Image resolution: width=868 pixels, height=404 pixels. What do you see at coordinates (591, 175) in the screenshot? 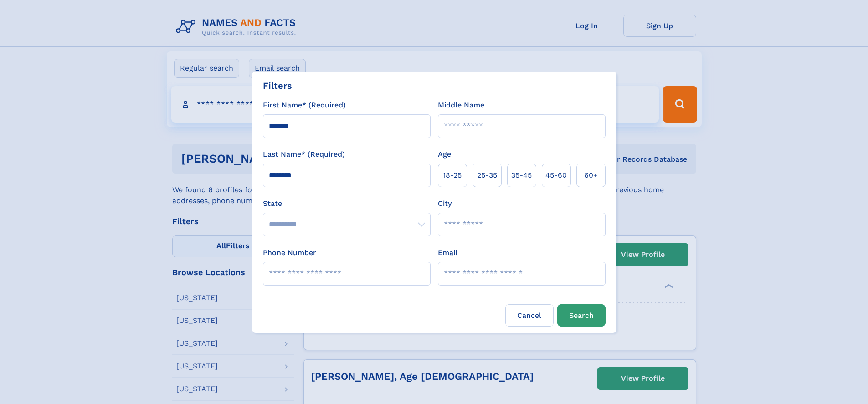
I see `span: 60+` at bounding box center [591, 175].